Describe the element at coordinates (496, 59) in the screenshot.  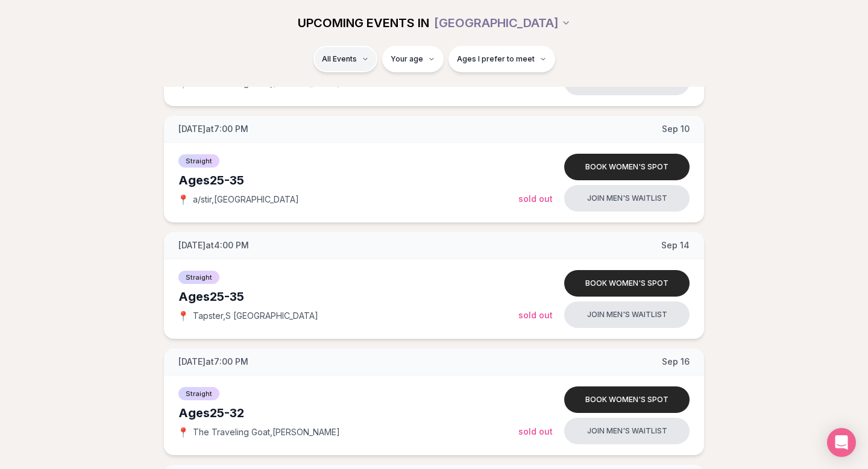
I see `span: Ages I prefer to meet` at that location.